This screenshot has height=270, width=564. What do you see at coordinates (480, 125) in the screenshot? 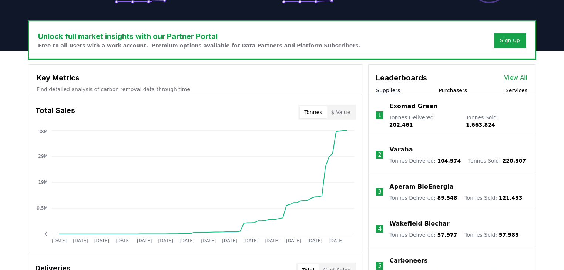
I see `span: 1,663,824` at bounding box center [480, 125].